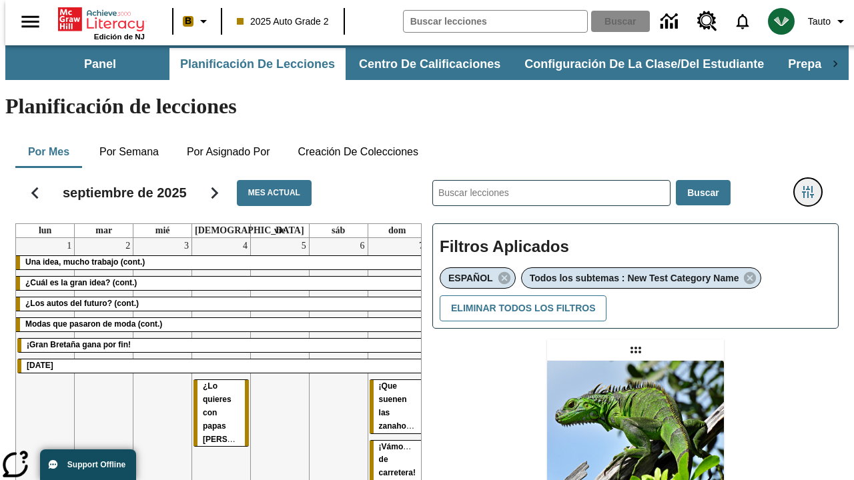 Image resolution: width=854 pixels, height=480 pixels. What do you see at coordinates (636, 350) in the screenshot?
I see `div: Lección arrastrable: Lluvia de iguanas` at bounding box center [636, 350].